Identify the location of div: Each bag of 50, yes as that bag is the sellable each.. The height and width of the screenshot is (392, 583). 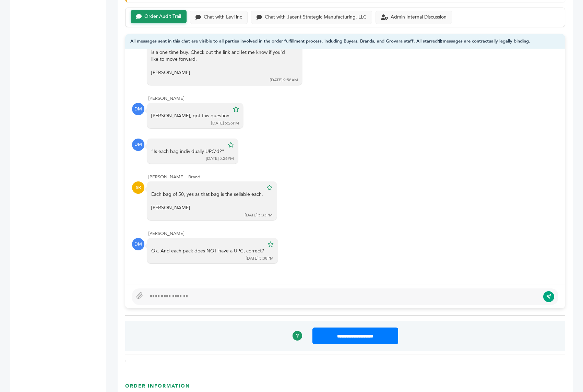
(207, 201).